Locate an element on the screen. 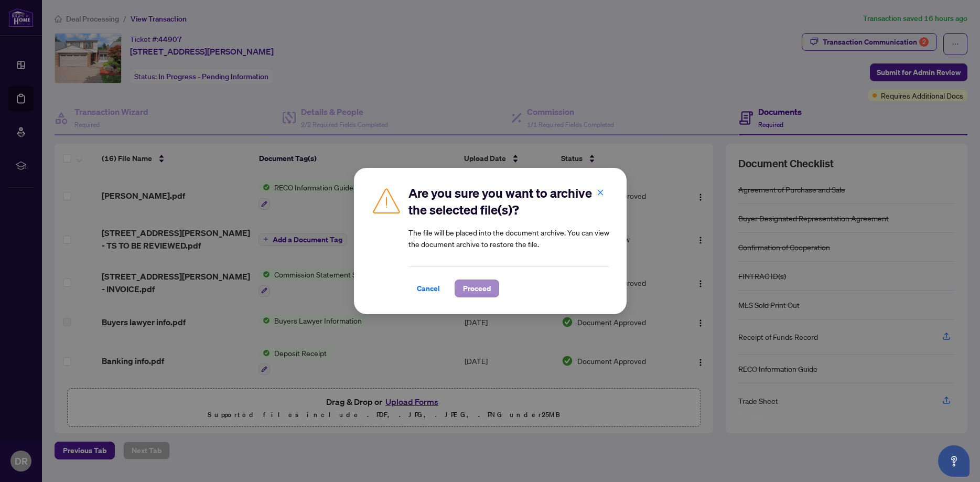 The width and height of the screenshot is (980, 482). span: Cancel is located at coordinates (428, 289).